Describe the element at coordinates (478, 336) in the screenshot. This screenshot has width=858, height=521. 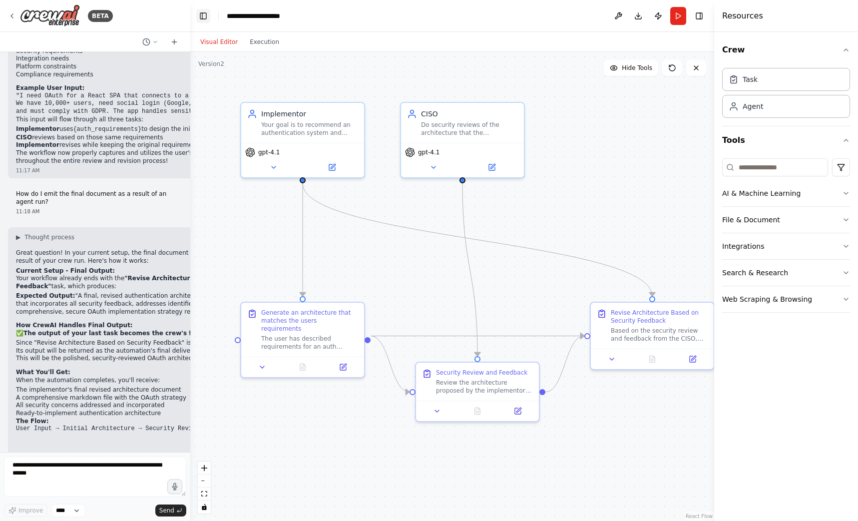
I see `g: Edge from 4fe064ca-d4be-4311-a8d6-962dec2925bd to c93d0b92-a1b6-4423-9e15-36b13eb871de` at that location.